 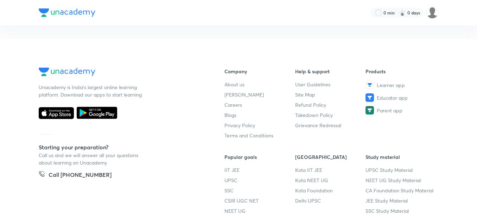 I want to click on a: Privacy Policy, so click(x=260, y=125).